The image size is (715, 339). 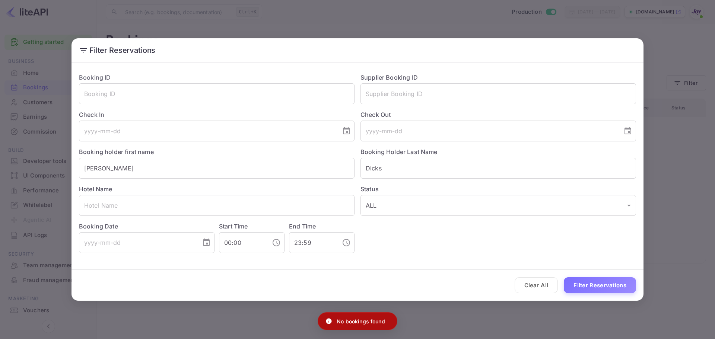 What do you see at coordinates (276, 243) in the screenshot?
I see `button: Choose time, selected time is 12:00 AM` at bounding box center [276, 243].